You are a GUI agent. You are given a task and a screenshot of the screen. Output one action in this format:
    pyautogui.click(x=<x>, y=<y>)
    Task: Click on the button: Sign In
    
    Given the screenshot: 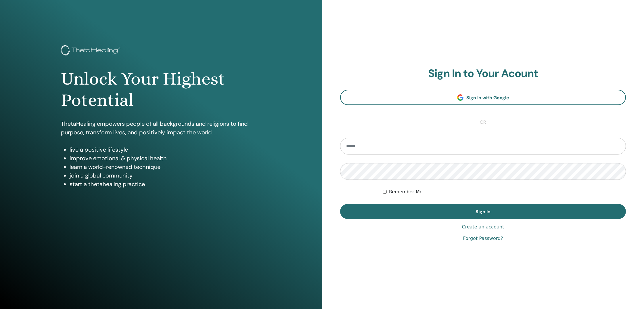 What is the action you would take?
    pyautogui.click(x=483, y=211)
    